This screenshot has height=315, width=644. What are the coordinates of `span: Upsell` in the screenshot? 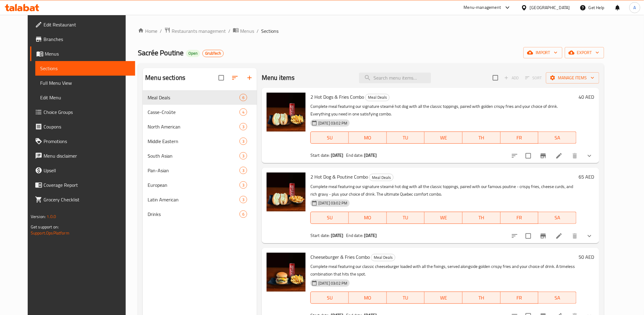 It's located at (87, 170).